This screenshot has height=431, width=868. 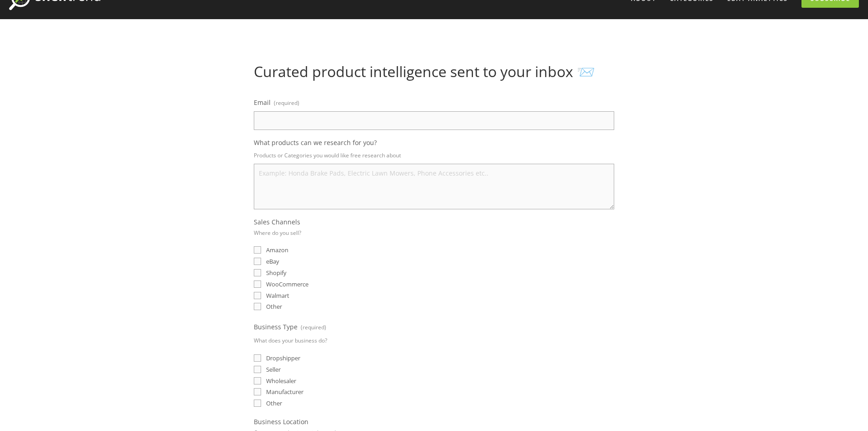 I want to click on span: Shopify, so click(x=276, y=273).